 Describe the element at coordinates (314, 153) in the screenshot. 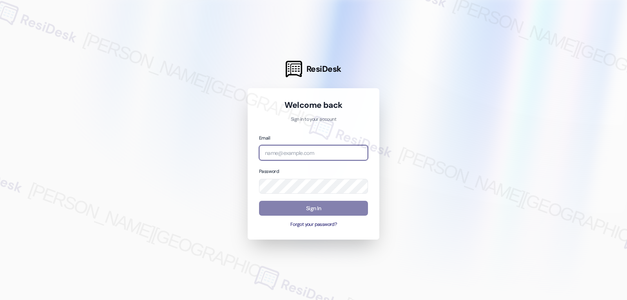

I see `input: name@example.com` at that location.